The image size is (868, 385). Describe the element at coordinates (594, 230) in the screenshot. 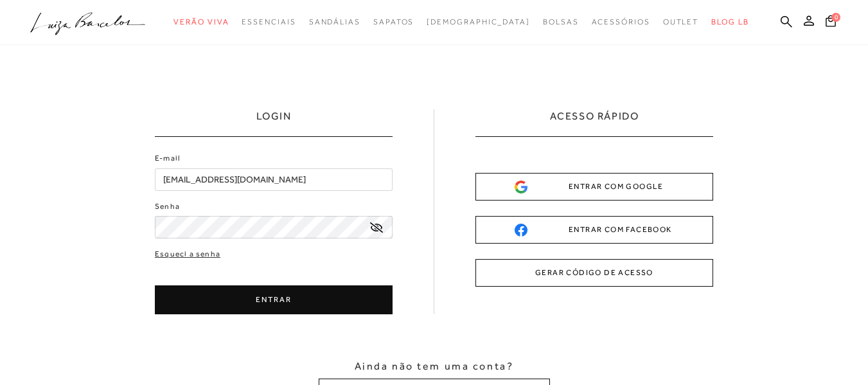

I see `div: ENTRAR COM FACEBOOK` at that location.